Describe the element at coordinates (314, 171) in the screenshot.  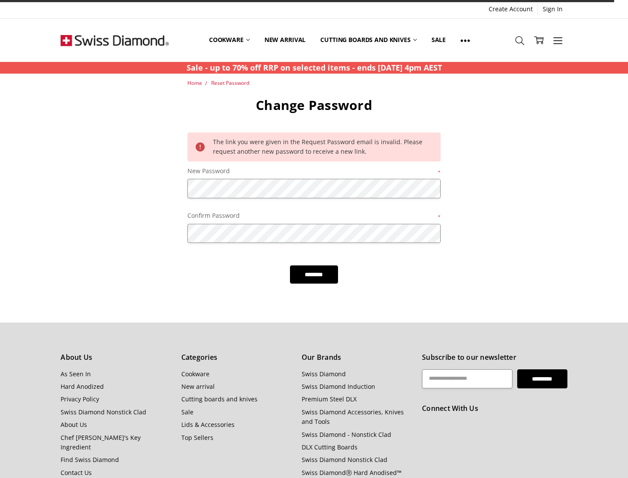
I see `label: New Password` at that location.